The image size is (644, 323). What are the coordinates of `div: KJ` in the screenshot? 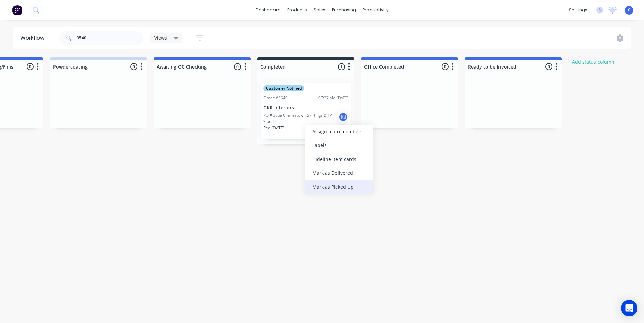 It's located at (343, 117).